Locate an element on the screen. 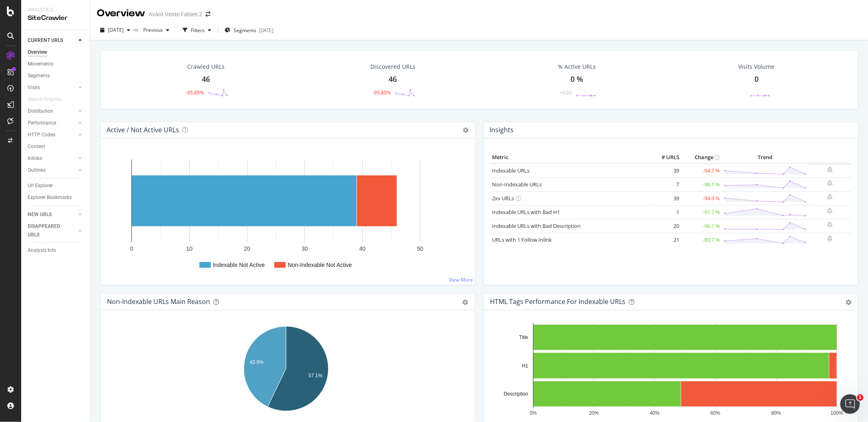 This screenshot has width=868, height=422. div: % Active URLs is located at coordinates (577, 67).